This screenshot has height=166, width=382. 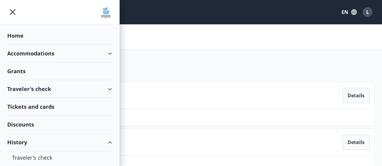 I want to click on div: Home, so click(x=60, y=36).